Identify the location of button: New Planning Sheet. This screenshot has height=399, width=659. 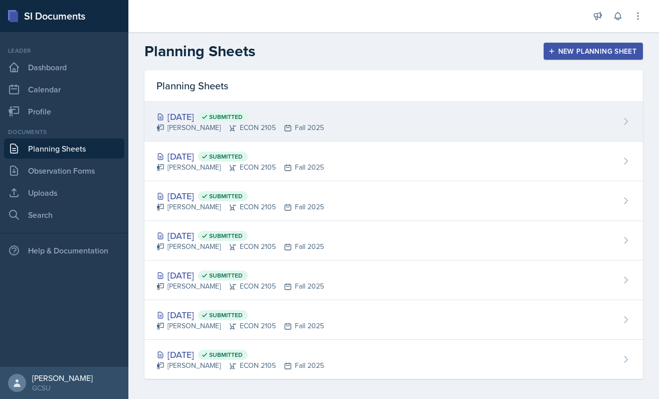
(593, 51).